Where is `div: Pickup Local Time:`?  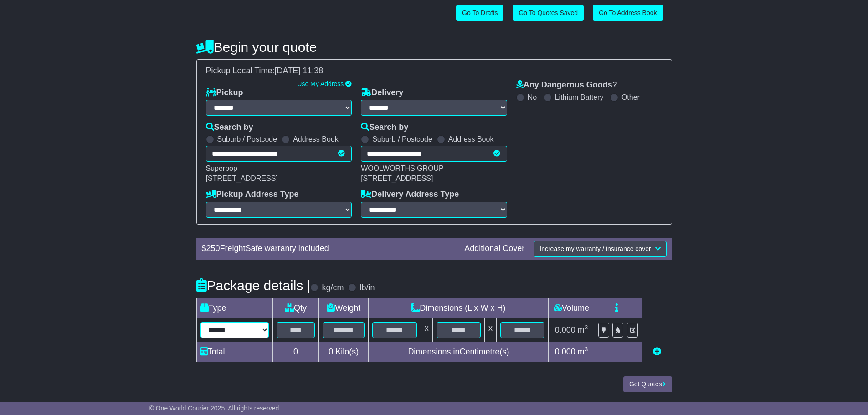 div: Pickup Local Time: is located at coordinates (434, 71).